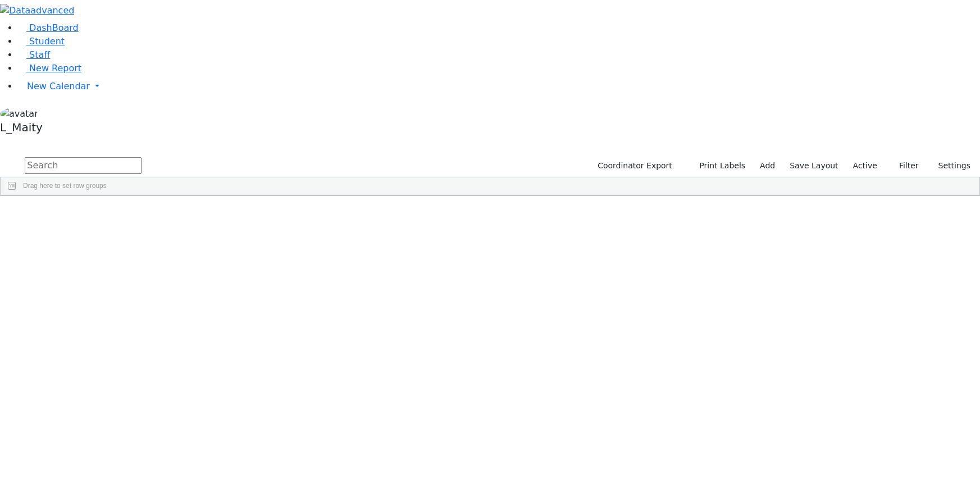 This screenshot has width=980, height=482. What do you see at coordinates (499, 86) in the screenshot?
I see `a: New Calendar` at bounding box center [499, 86].